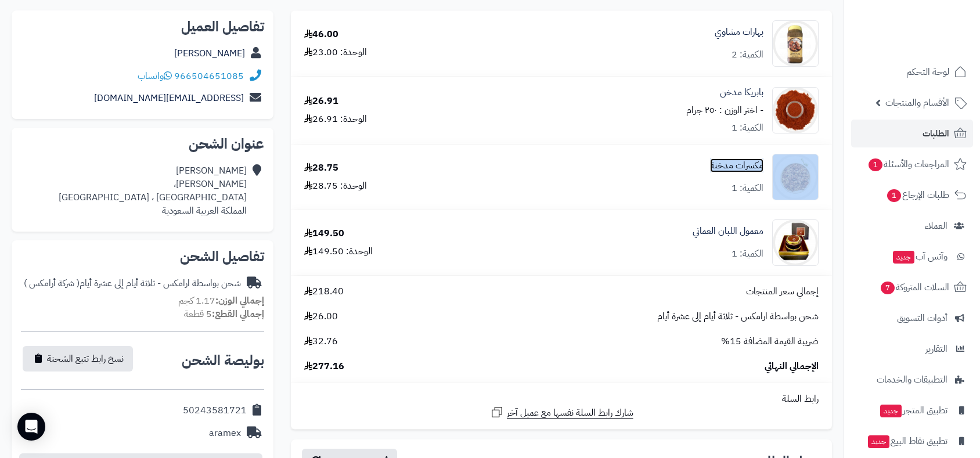 This screenshot has height=458, width=980. Describe the element at coordinates (154, 76) in the screenshot. I see `span: واتساب` at that location.